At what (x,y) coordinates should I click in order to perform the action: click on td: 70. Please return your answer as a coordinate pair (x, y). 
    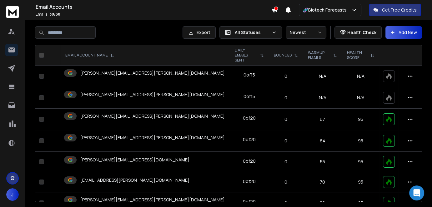
    Looking at the image, I should click on (322, 182).